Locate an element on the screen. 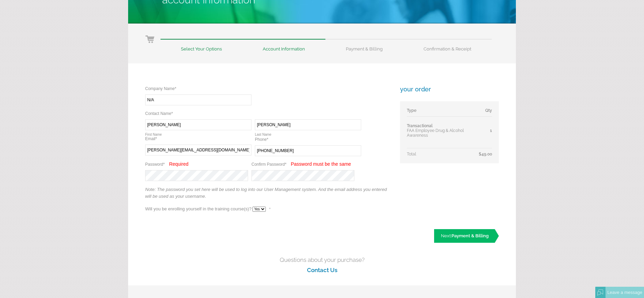  label: Contact Name* is located at coordinates (159, 114).